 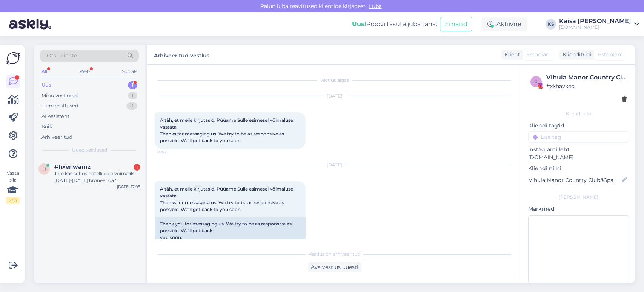 What do you see at coordinates (335, 266) in the screenshot?
I see `div: Ava vestlus uuesti` at bounding box center [335, 266].